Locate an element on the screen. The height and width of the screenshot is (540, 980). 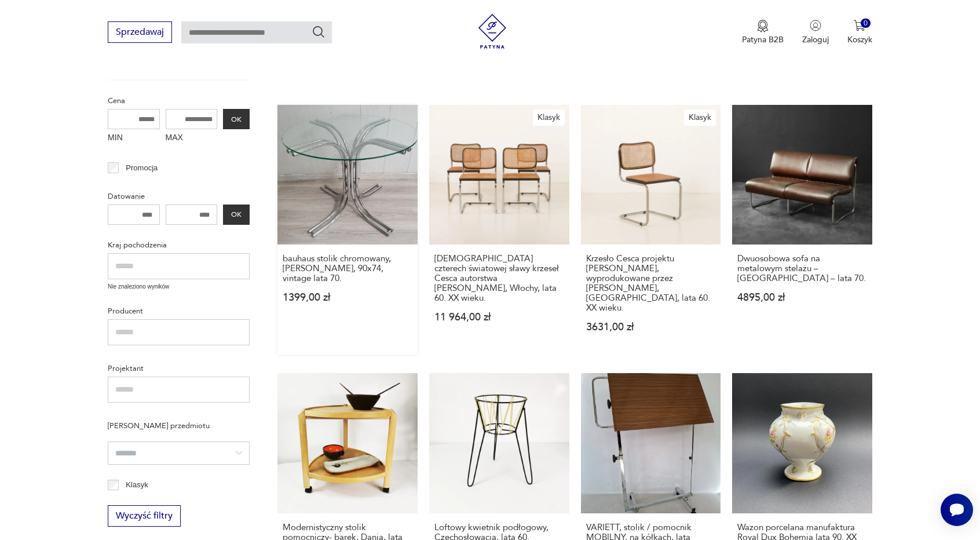
div: 0 is located at coordinates (865, 23).